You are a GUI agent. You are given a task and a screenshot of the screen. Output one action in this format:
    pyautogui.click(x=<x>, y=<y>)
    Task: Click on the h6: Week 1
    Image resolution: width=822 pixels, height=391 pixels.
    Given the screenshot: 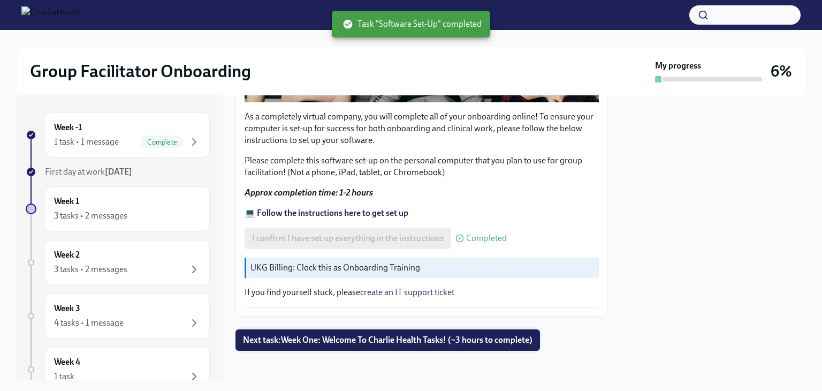 What is the action you would take?
    pyautogui.click(x=66, y=201)
    